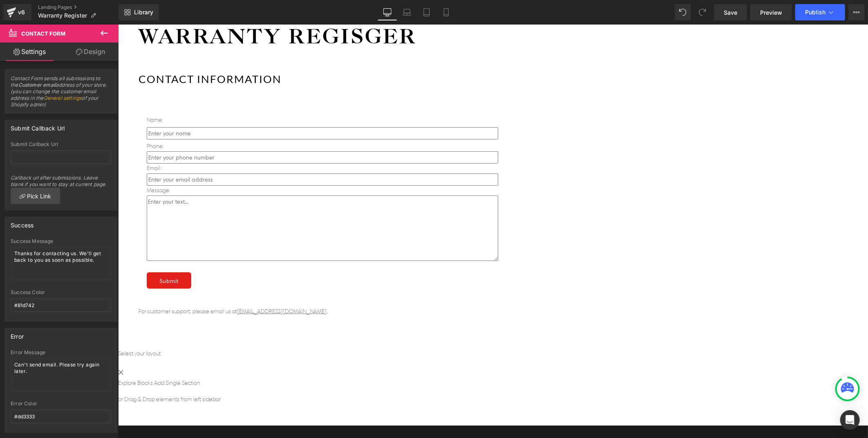 The width and height of the screenshot is (868, 438). What do you see at coordinates (37, 84) in the screenshot?
I see `b: Customer email` at bounding box center [37, 84].